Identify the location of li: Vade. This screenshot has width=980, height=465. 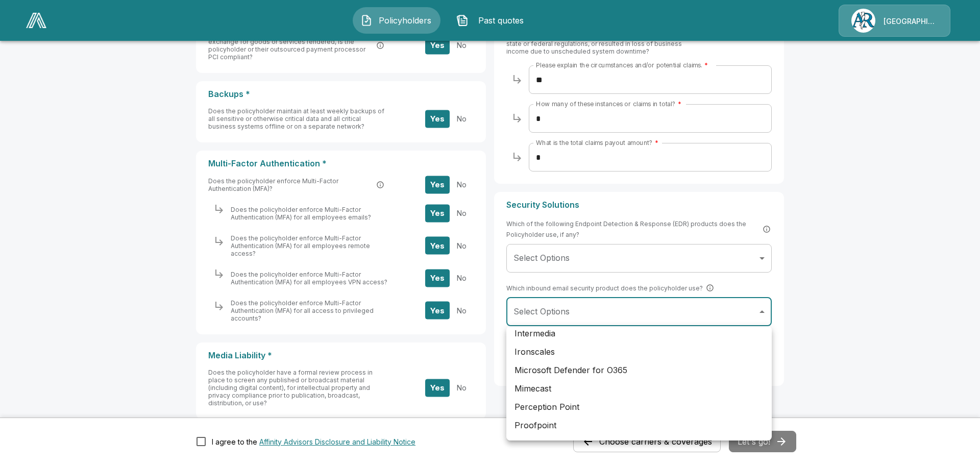
(639, 444).